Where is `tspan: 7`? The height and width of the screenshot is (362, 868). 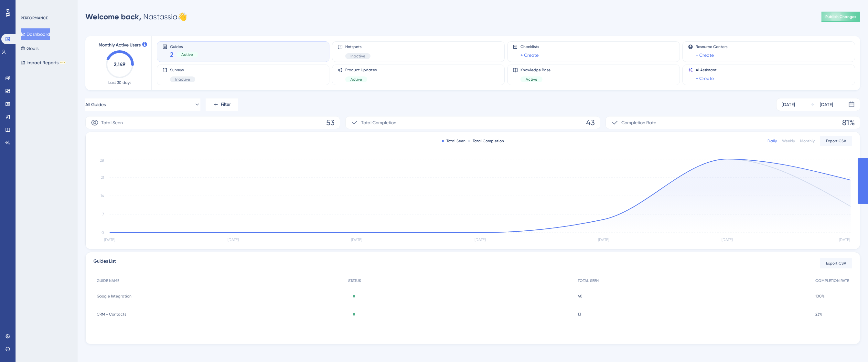 tspan: 7 is located at coordinates (103, 215).